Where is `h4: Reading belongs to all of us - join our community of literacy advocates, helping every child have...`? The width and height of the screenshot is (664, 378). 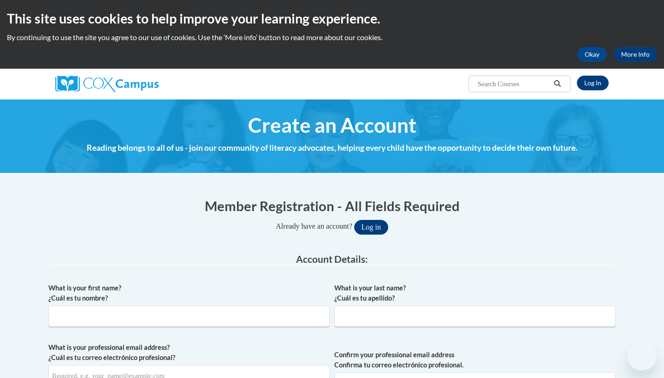 h4: Reading belongs to all of us - join our community of literacy advocates, helping every child have... is located at coordinates (332, 148).